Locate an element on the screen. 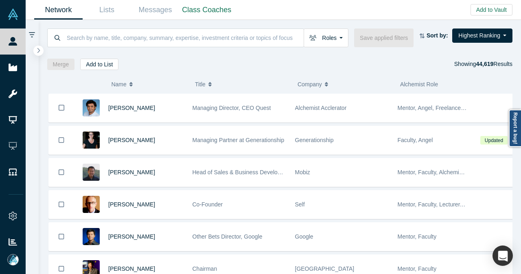 The image size is (521, 274). a: Network is located at coordinates (58, 10).